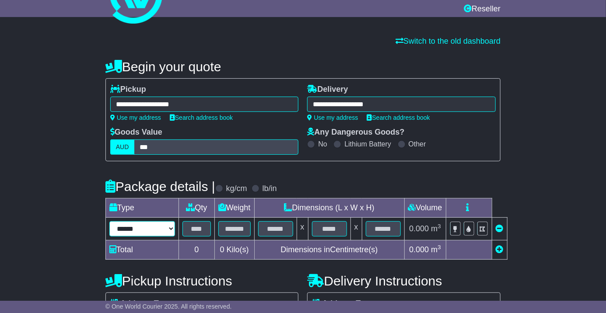 This screenshot has height=313, width=606. Describe the element at coordinates (404, 281) in the screenshot. I see `h4: Delivery Instructions` at that location.